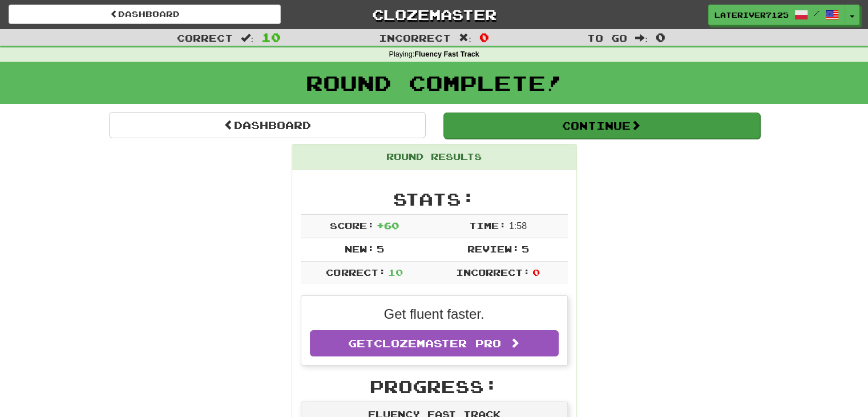 Image resolution: width=868 pixels, height=417 pixels. Describe the element at coordinates (352, 225) in the screenshot. I see `span: Score:` at that location.